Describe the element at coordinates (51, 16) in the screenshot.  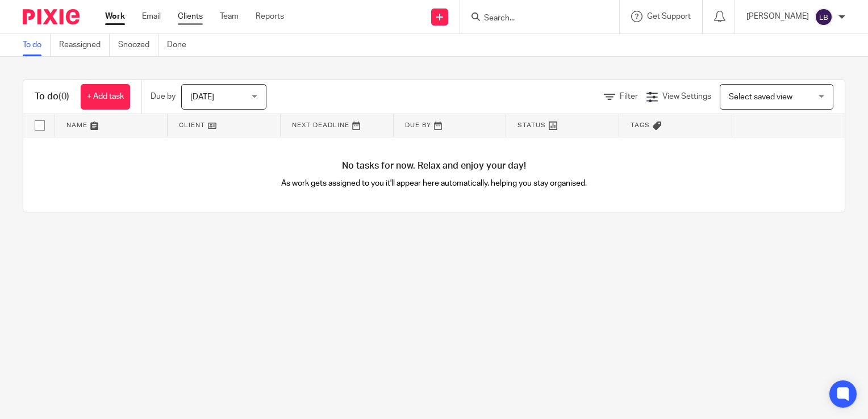
I see `img: Pixie` at that location.